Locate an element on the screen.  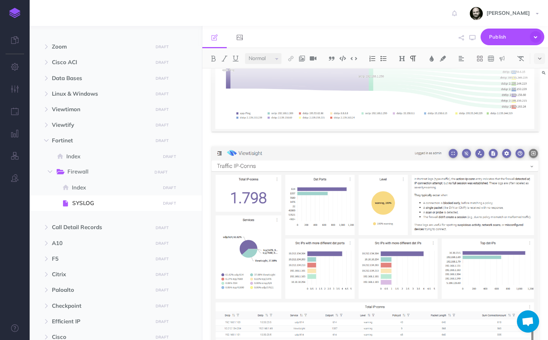
span: Linux & Windows is located at coordinates (100, 94).